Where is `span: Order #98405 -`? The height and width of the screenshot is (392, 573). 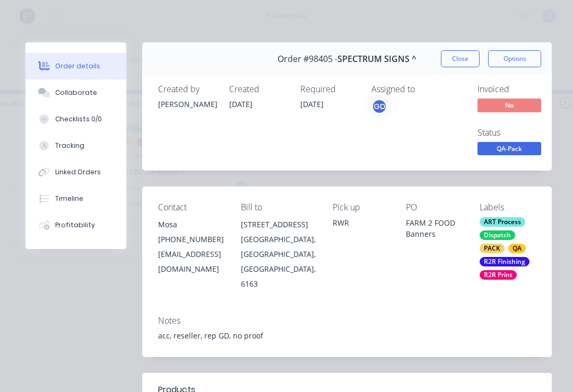
span: Order #98405 - is located at coordinates (307, 59).